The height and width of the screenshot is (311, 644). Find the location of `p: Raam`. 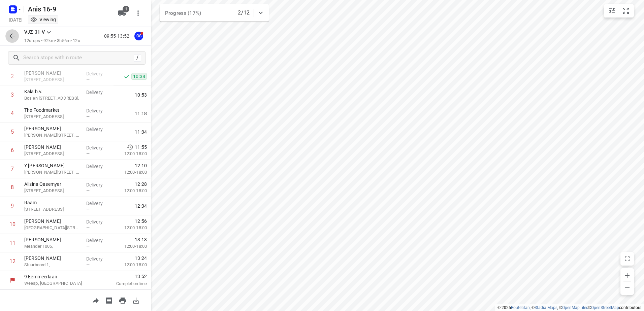

p: Raam is located at coordinates (53, 203).